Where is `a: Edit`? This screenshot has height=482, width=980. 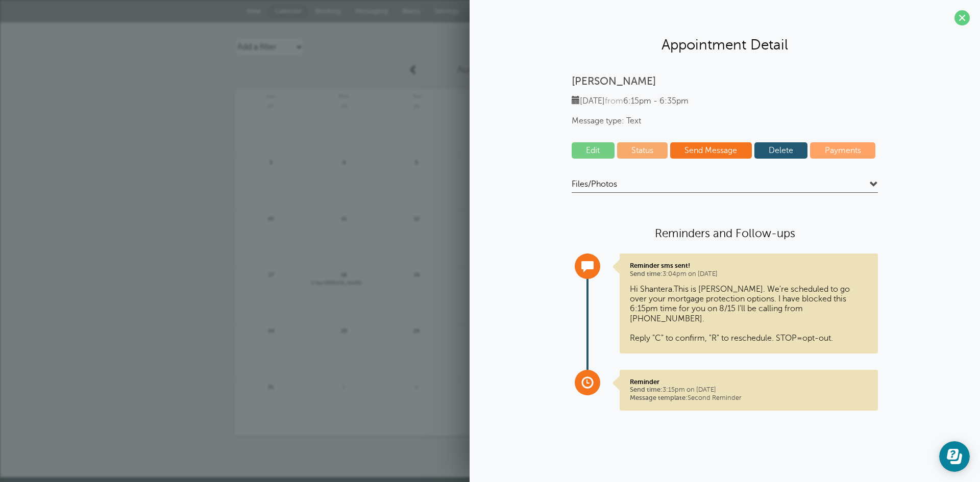 a: Edit is located at coordinates (593, 151).